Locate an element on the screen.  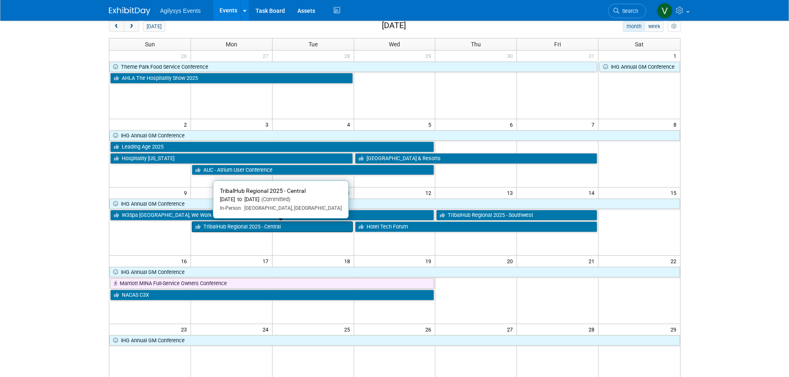
i: Personalize Calendar is located at coordinates (674, 27).